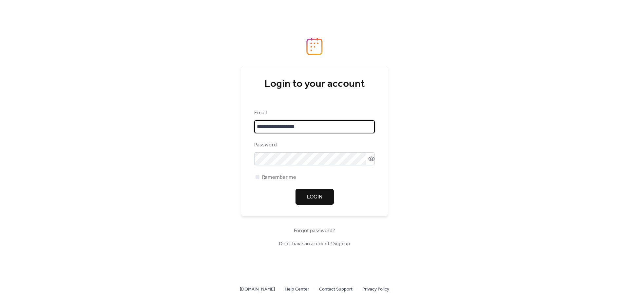 Image resolution: width=629 pixels, height=301 pixels. What do you see at coordinates (314, 244) in the screenshot?
I see `span: Don't have an account?` at bounding box center [314, 244].